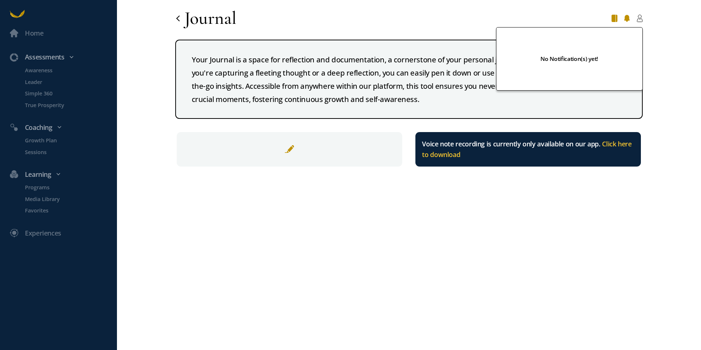  Describe the element at coordinates (43, 233) in the screenshot. I see `div: Experiences` at that location.